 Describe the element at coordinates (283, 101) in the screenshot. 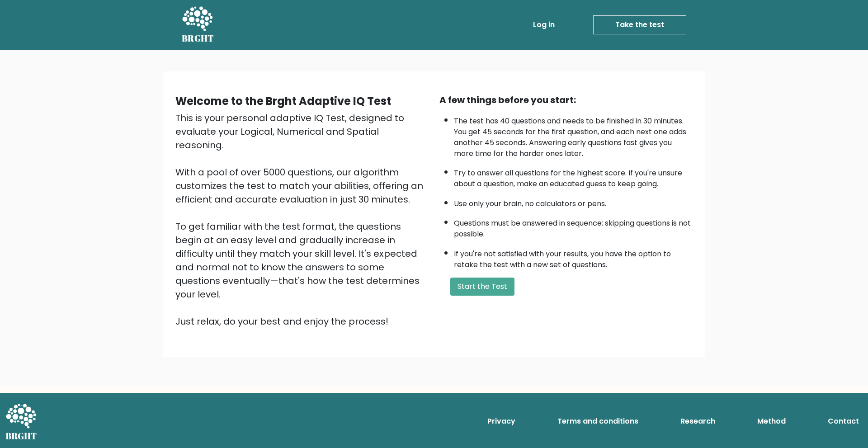

I see `b: Welcome to the Brght Adaptive IQ Test` at that location.